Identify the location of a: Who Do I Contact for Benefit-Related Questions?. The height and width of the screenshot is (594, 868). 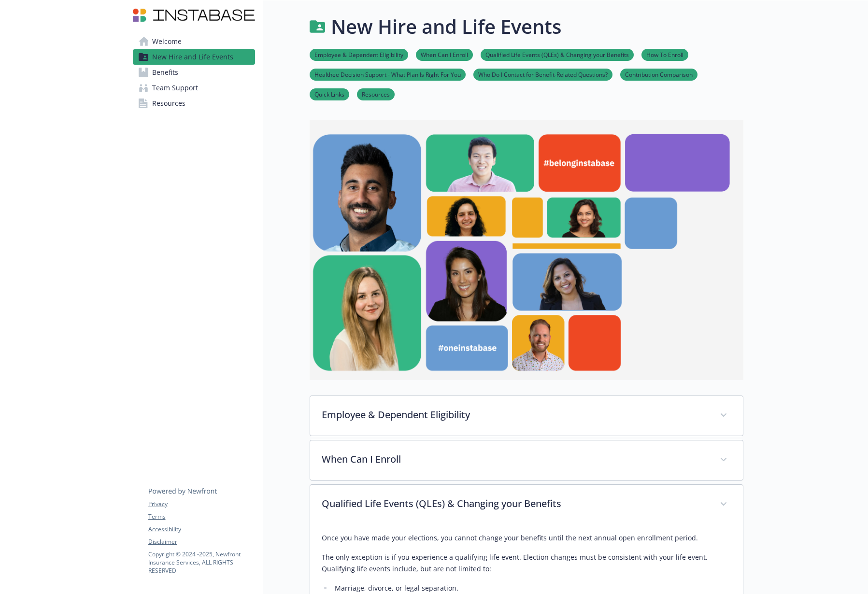
(543, 74).